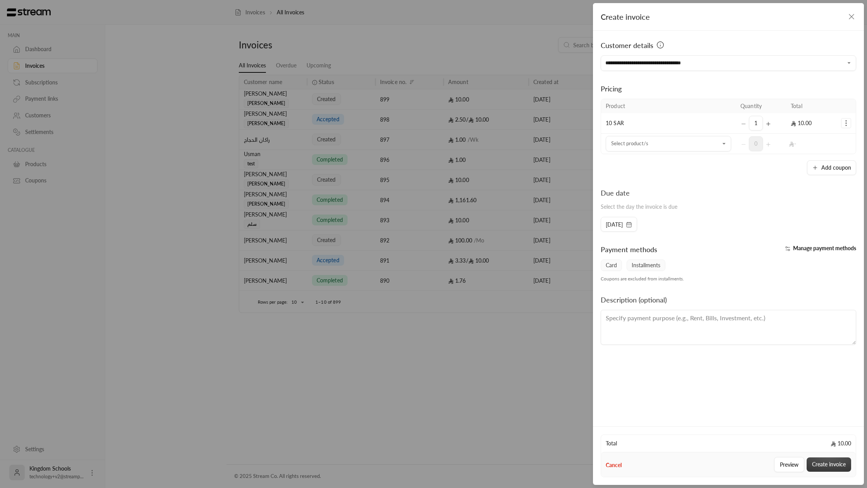  I want to click on button: Cancel, so click(614, 465).